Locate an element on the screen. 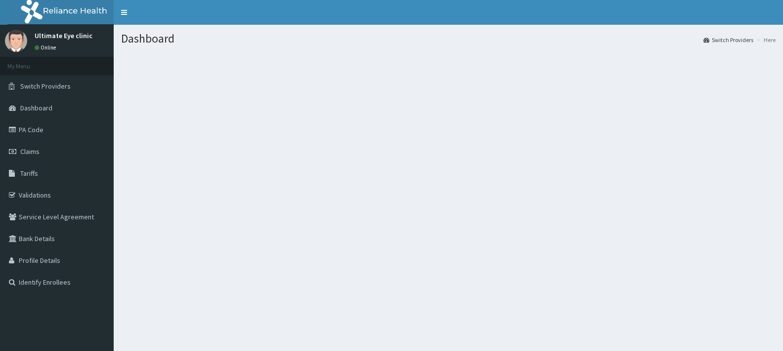  h1: Dashboard is located at coordinates (449, 39).